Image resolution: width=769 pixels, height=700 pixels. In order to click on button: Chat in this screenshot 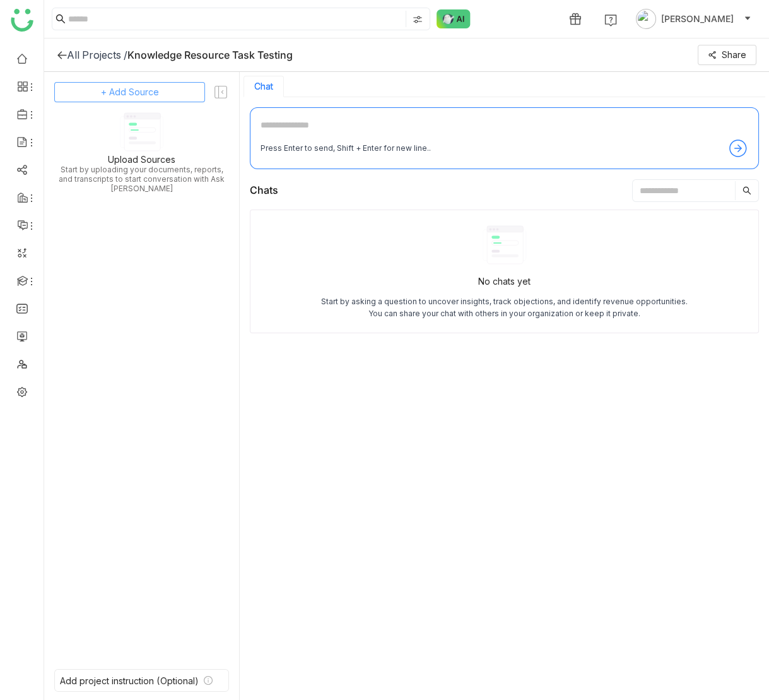, I will do `click(263, 87)`.